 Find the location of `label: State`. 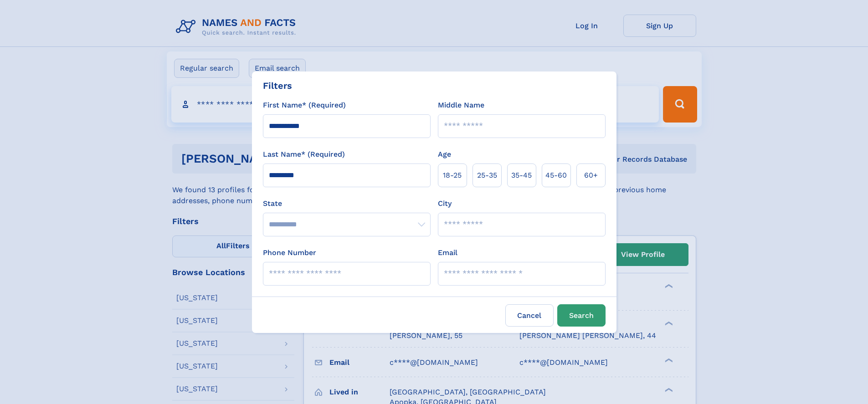

label: State is located at coordinates (346, 203).